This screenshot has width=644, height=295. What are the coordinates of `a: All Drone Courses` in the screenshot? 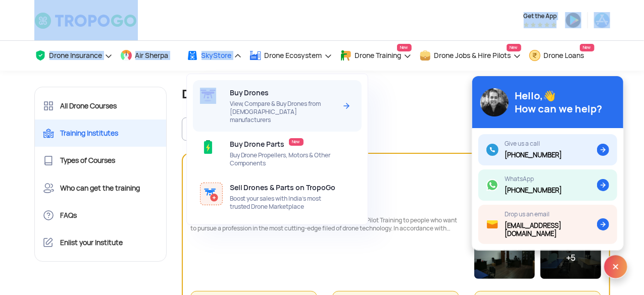 It's located at (101, 106).